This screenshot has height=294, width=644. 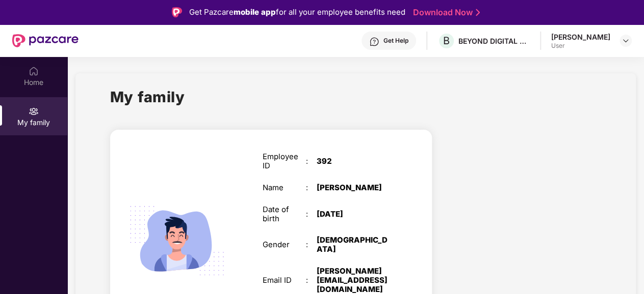 I want to click on div: 392, so click(x=354, y=162).